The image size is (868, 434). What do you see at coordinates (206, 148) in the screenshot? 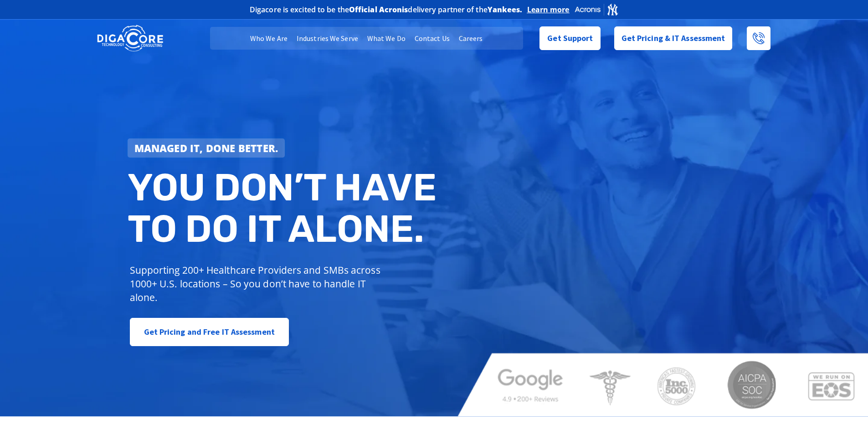
I see `a: Managed IT, done better.` at bounding box center [206, 148].